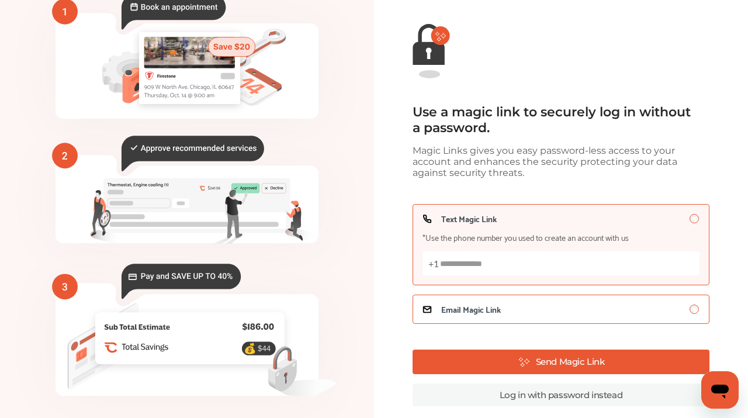 Image resolution: width=748 pixels, height=418 pixels. Describe the element at coordinates (553, 120) in the screenshot. I see `div: Use a magic link to securely log in without a password.` at that location.